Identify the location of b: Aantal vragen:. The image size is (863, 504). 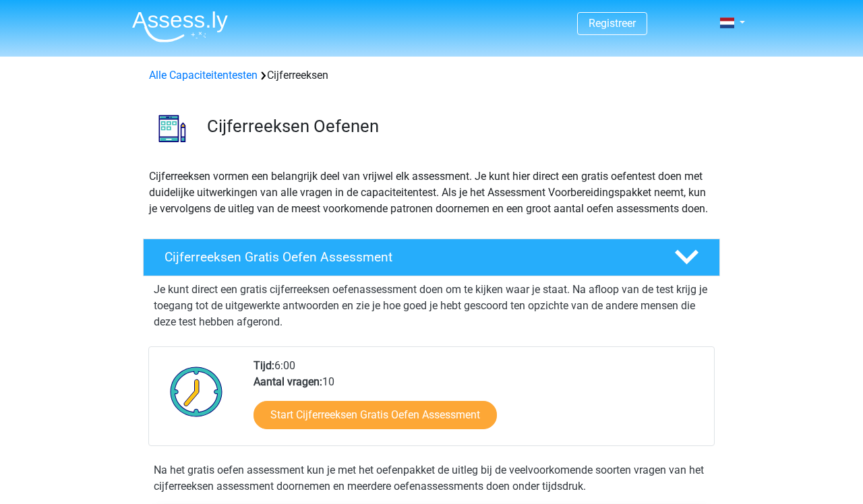
(288, 382).